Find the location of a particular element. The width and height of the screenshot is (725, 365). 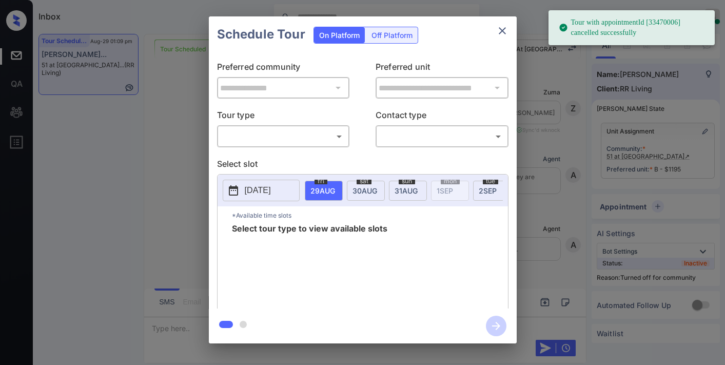

span: fri is located at coordinates (321, 181).